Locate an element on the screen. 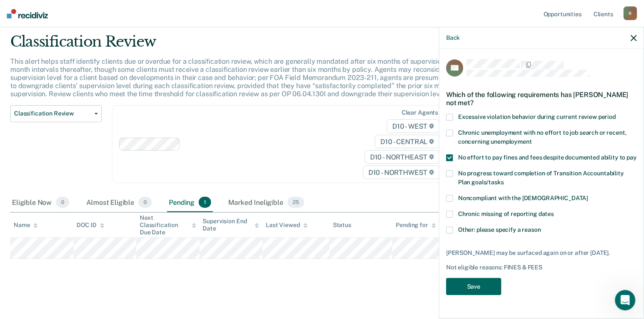  div: Name is located at coordinates (26, 225).